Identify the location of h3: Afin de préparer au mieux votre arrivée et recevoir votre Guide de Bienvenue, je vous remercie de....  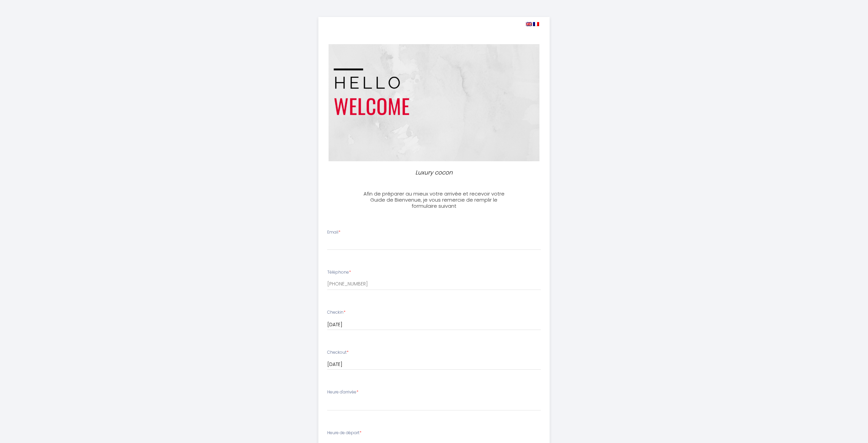
(434, 199).